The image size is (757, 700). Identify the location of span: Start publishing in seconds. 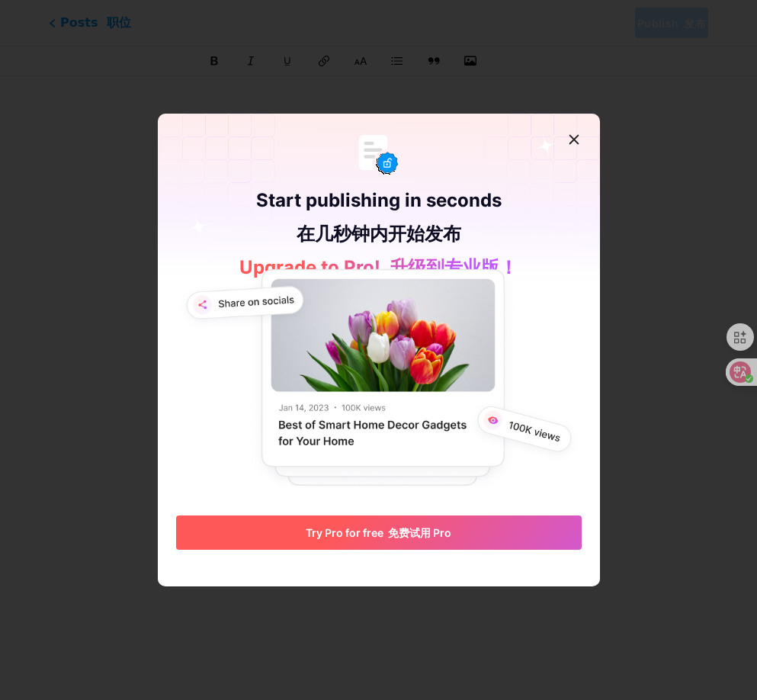
(378, 233).